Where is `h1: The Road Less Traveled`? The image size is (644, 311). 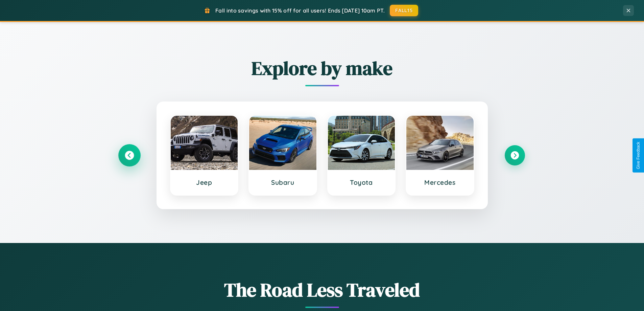
h1: The Road Less Traveled is located at coordinates (322, 289).